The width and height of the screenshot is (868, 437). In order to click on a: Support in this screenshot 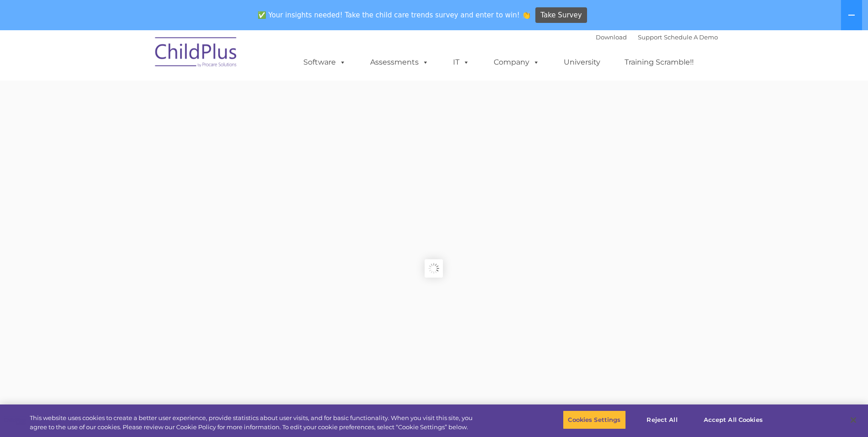, I will do `click(650, 37)`.